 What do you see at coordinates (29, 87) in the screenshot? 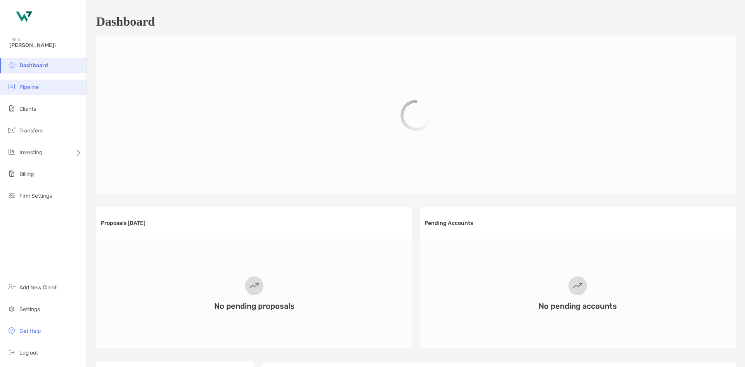
I see `span: Pipeline` at bounding box center [29, 87].